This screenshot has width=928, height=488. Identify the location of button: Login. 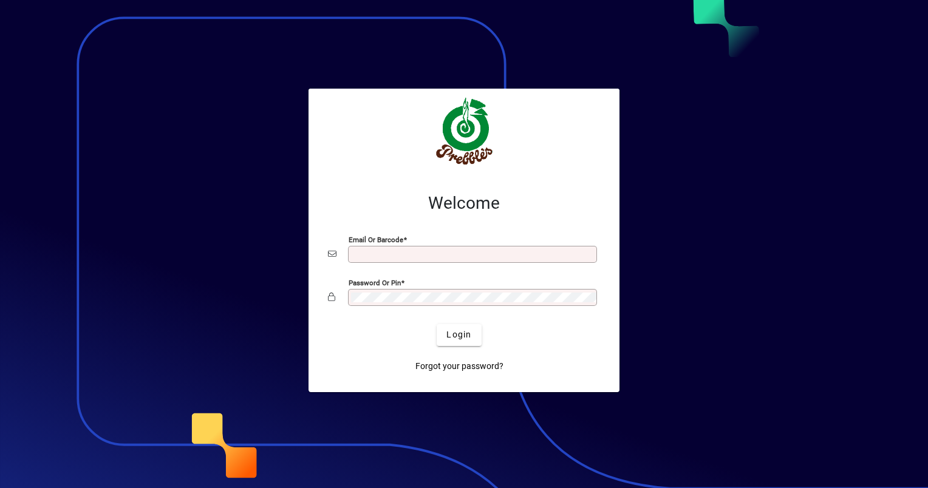
(458, 335).